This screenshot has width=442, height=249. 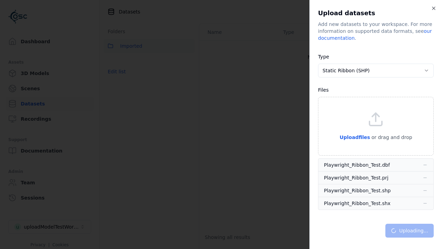 I want to click on span: Upload files, so click(x=355, y=137).